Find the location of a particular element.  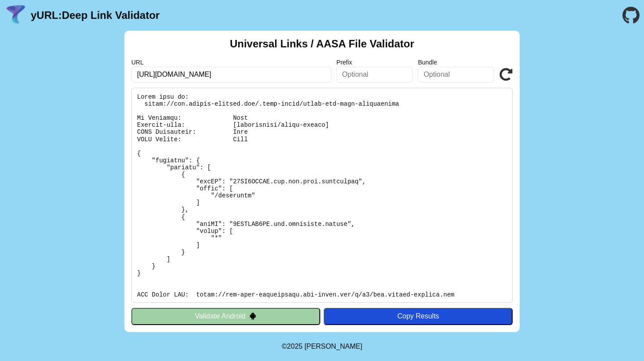

label: Prefix is located at coordinates (375, 62).